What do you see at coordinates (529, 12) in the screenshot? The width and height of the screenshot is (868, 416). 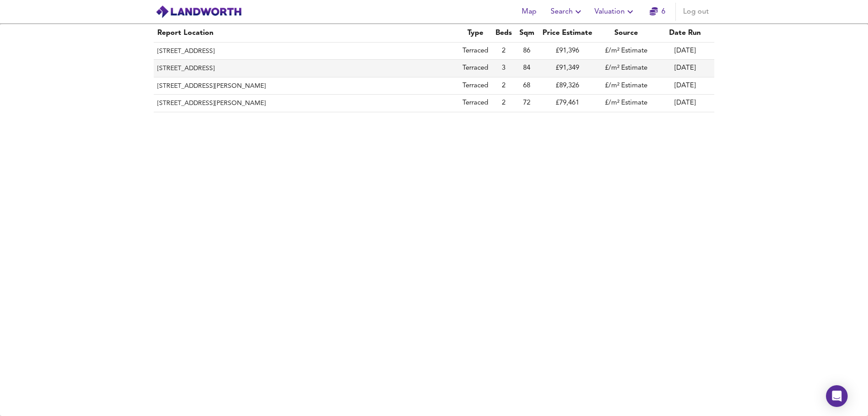 I see `button: Map` at bounding box center [529, 12].